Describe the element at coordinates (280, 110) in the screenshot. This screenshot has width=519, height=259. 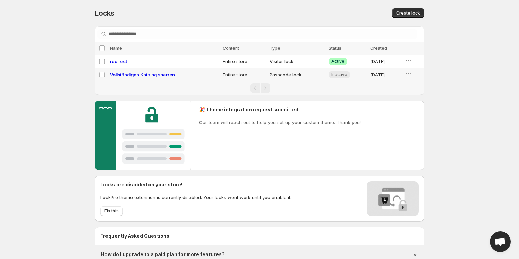
I see `h2: 🎉 Theme integration request submitted!` at that location.